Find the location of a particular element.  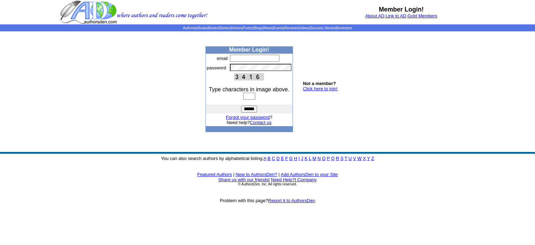

a: U is located at coordinates (350, 158).